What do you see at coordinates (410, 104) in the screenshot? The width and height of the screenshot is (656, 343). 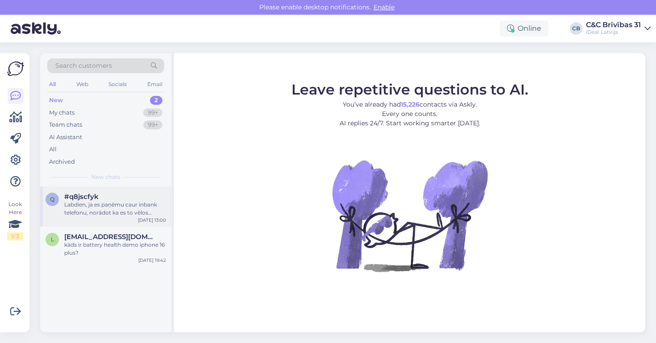 I see `b: 15,226` at bounding box center [410, 104].